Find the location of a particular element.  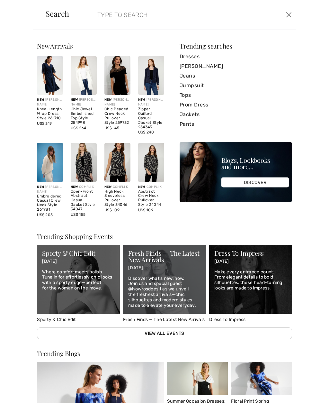

a: Jeans is located at coordinates (236, 76).